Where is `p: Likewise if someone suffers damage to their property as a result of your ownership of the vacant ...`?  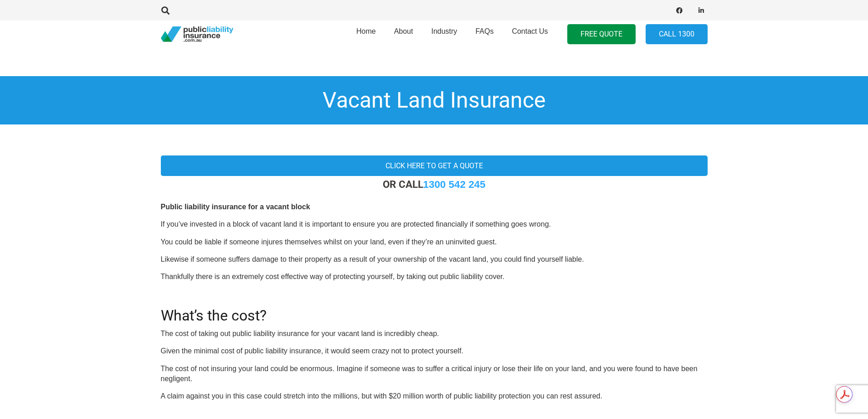 p: Likewise if someone suffers damage to their property as a result of your ownership of the vacant ... is located at coordinates (434, 260).